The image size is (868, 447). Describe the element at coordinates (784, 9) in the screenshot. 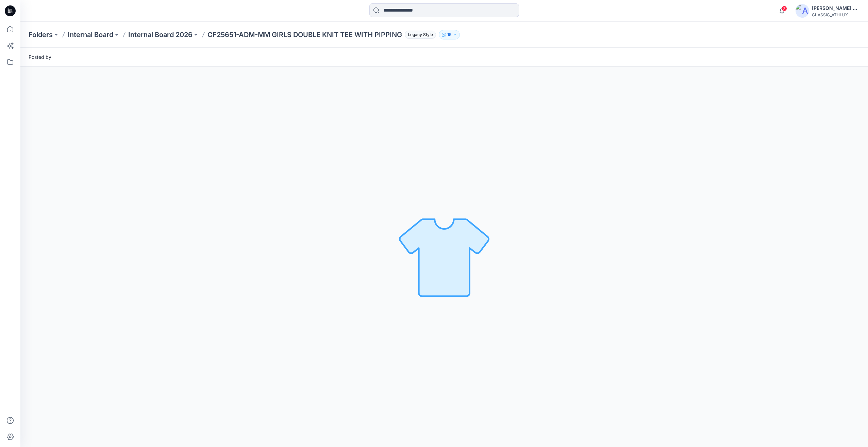

I see `span: 7` at that location.